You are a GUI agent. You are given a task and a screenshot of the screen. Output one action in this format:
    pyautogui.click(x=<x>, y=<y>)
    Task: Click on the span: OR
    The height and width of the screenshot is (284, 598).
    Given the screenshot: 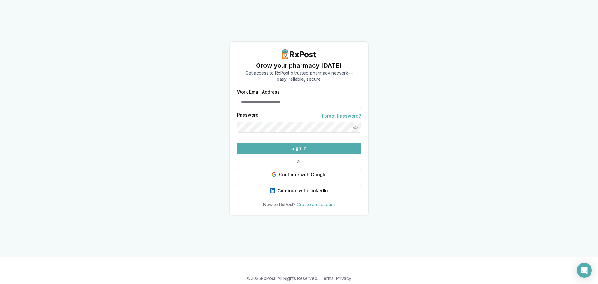 What is the action you would take?
    pyautogui.click(x=299, y=161)
    